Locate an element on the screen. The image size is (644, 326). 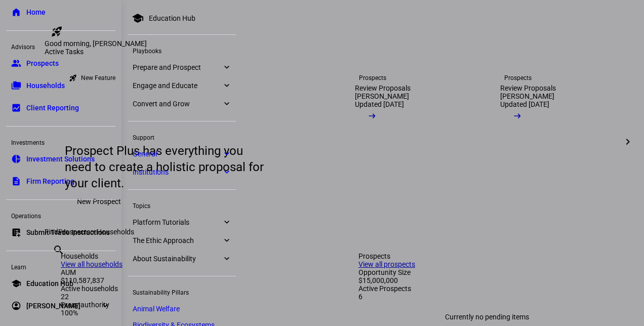
a: groupProspects is located at coordinates (60, 63).